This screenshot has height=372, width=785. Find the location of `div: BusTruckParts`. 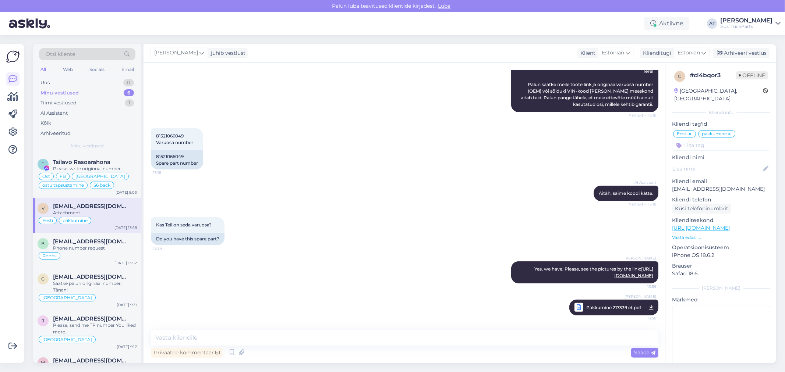

div: BusTruckParts is located at coordinates (746, 26).